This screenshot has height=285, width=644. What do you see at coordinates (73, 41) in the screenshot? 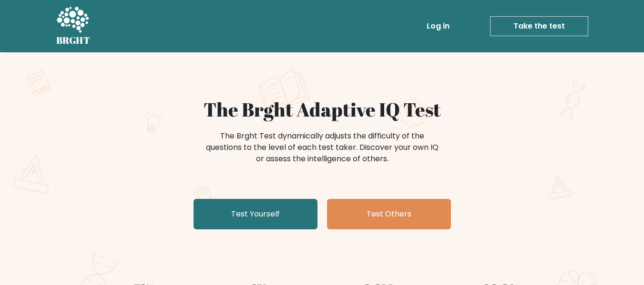
I see `h5: BRGHT` at bounding box center [73, 41].